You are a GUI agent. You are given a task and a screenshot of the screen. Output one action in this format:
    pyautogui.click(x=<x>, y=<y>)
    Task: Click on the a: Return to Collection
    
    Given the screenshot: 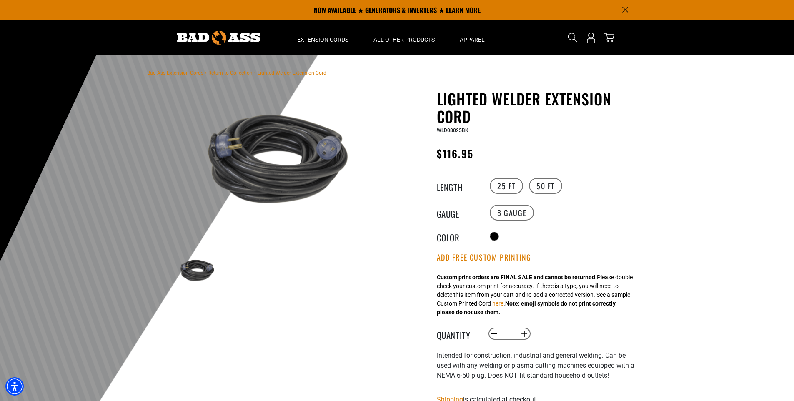 What is the action you would take?
    pyautogui.click(x=231, y=73)
    